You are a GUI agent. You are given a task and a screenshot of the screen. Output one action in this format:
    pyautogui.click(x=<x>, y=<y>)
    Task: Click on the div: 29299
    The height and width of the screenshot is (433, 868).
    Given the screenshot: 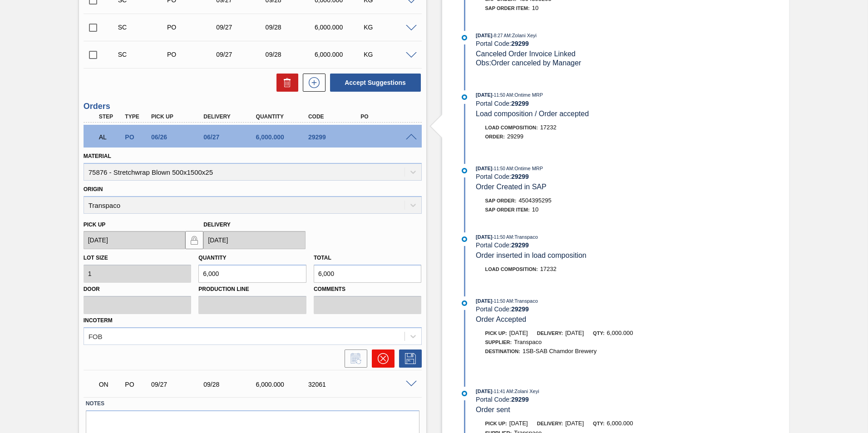 What is the action you would take?
    pyautogui.click(x=335, y=137)
    